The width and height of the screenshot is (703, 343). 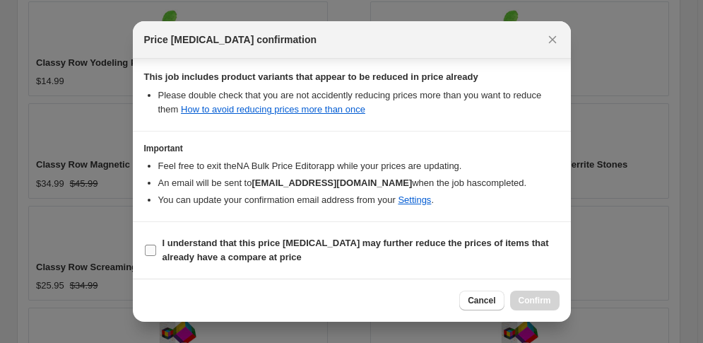 I want to click on span: Cancel, so click(x=481, y=300).